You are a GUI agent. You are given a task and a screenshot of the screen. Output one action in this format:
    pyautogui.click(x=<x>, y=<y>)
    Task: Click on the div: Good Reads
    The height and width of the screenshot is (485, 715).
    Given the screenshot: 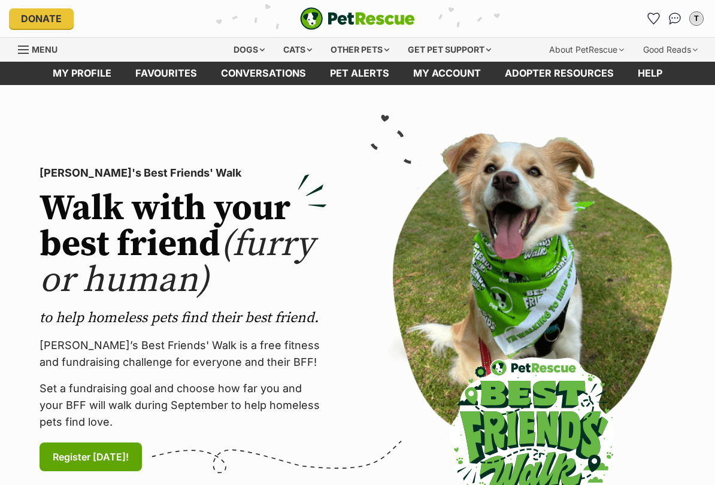 What is the action you would take?
    pyautogui.click(x=670, y=50)
    